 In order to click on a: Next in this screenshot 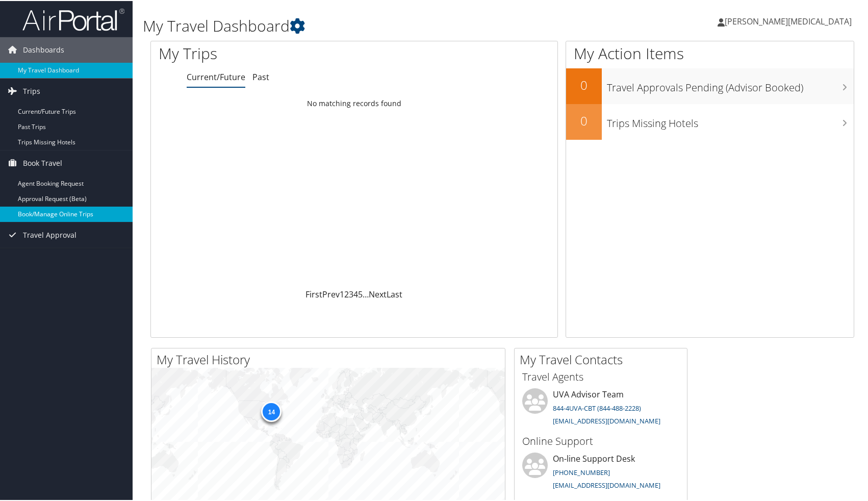, I will do `click(377, 293)`.